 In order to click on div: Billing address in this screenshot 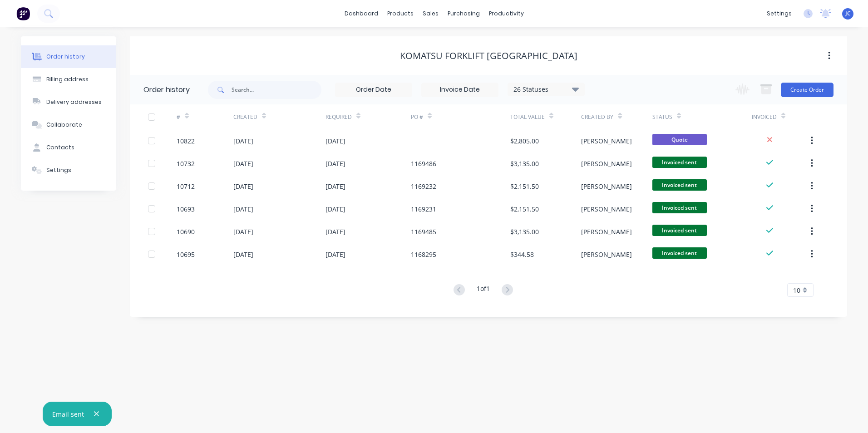, I will do `click(67, 80)`.